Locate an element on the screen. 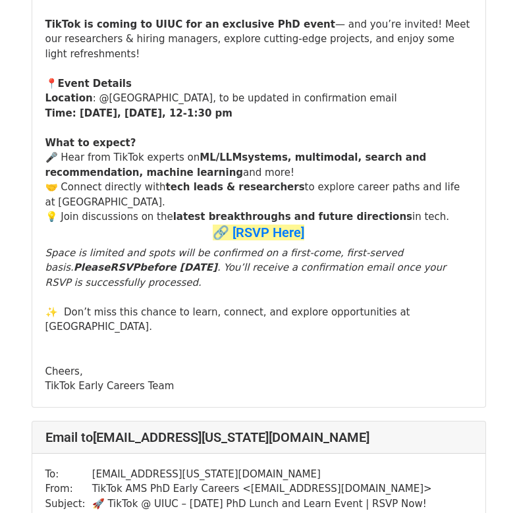 The height and width of the screenshot is (513, 517). strong: RSVP is located at coordinates (124, 267).